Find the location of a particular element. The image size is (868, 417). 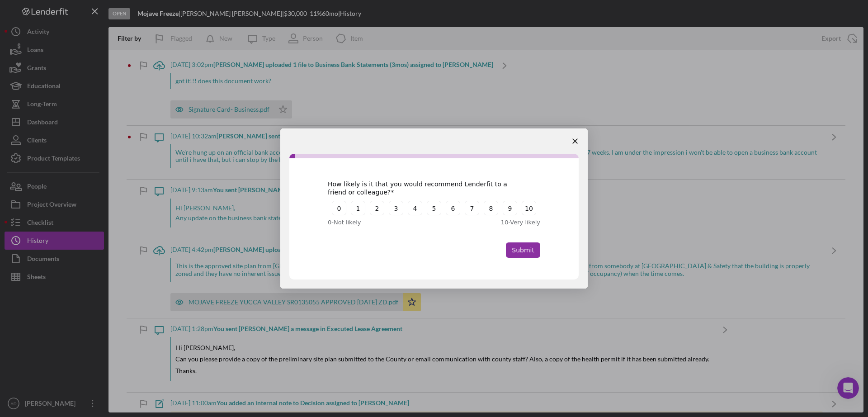

button: 9 is located at coordinates (510, 208).